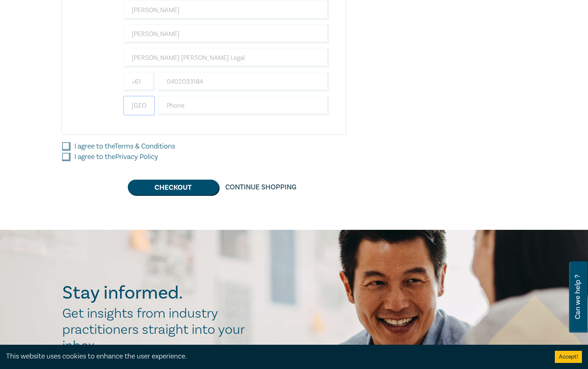 This screenshot has width=588, height=369. Describe the element at coordinates (274, 356) in the screenshot. I see `div: This website uses cookies to enhance the user experience.` at that location.